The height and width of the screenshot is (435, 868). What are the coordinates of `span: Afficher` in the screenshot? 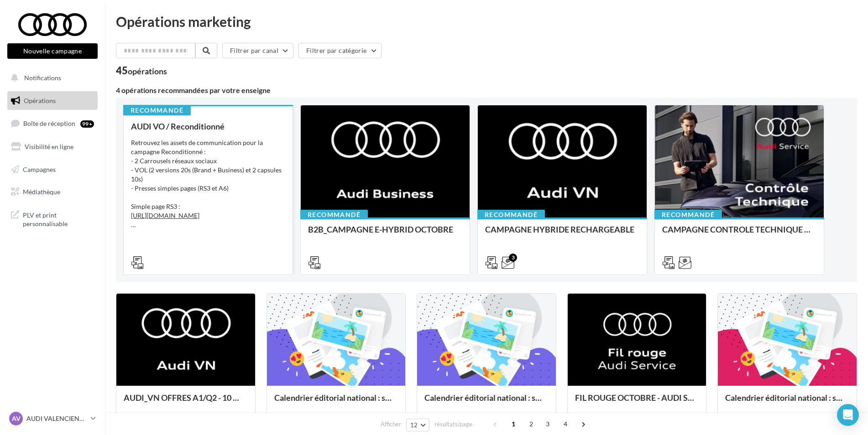 It's located at (390, 424).